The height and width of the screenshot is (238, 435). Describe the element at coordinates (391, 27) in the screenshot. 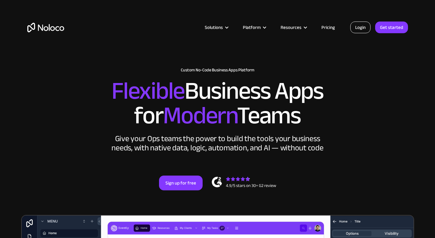

I see `a: Get started` at that location.